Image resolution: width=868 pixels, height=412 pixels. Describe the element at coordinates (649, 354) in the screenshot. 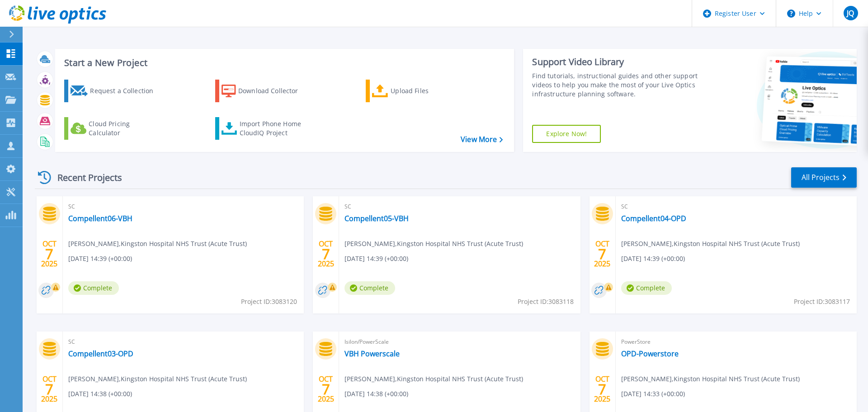

I see `a: OPD-Powerstore` at that location.